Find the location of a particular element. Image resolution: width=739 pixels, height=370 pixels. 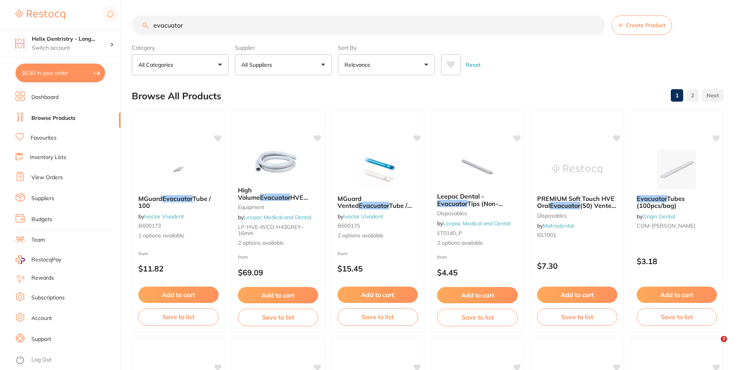

a: Log Out is located at coordinates (41, 360).